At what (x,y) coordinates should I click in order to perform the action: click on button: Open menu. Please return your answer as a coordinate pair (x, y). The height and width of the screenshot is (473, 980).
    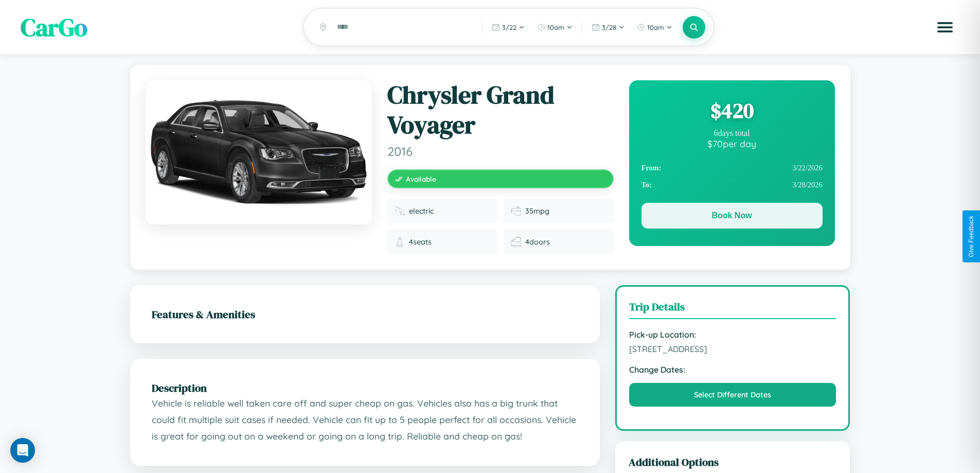
    Looking at the image, I should click on (945, 27).